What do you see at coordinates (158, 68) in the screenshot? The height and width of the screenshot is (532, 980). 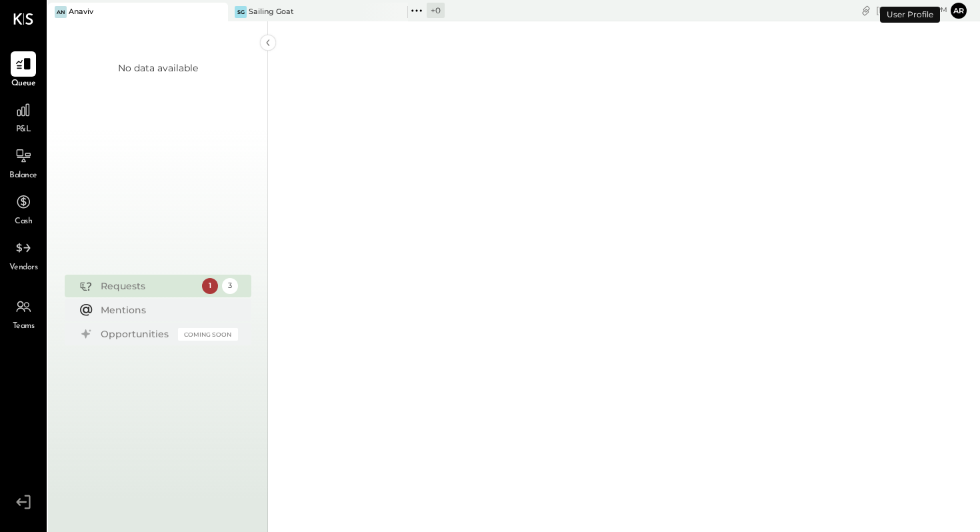 I see `div: No data available` at bounding box center [158, 68].